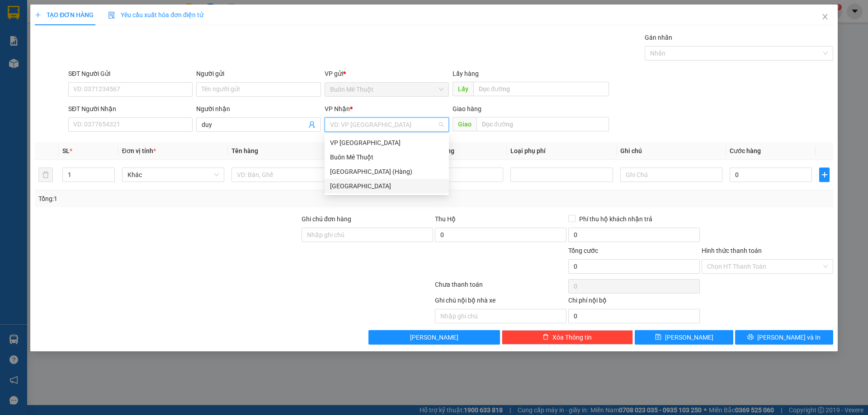 The height and width of the screenshot is (415, 868). Describe the element at coordinates (66, 151) in the screenshot. I see `span: SL` at that location.